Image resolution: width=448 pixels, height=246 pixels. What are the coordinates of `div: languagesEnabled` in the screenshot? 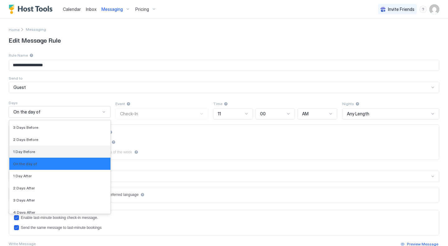 It's located at (224, 195).